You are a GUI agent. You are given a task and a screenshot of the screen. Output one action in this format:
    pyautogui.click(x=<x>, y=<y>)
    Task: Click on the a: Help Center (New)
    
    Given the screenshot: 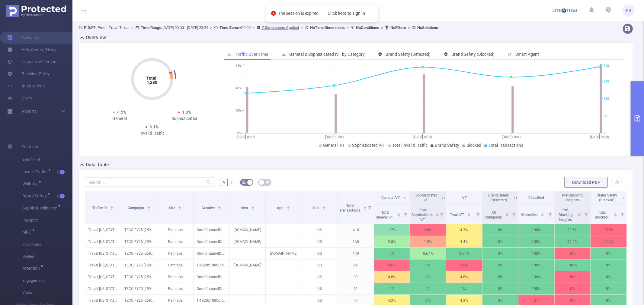 What is the action you would take?
    pyautogui.click(x=31, y=50)
    